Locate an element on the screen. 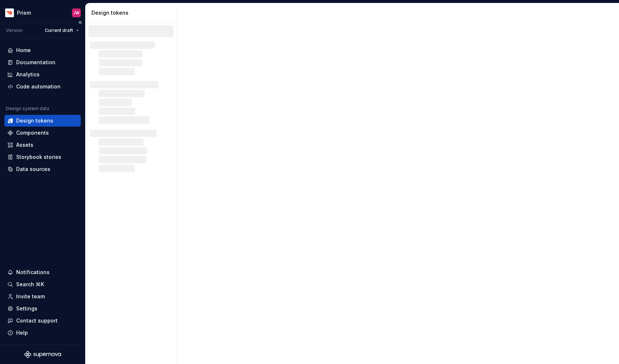 The height and width of the screenshot is (364, 619). button: Collapse sidebar is located at coordinates (80, 22).